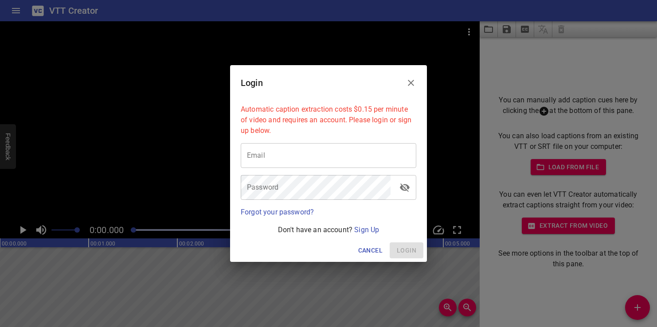 This screenshot has height=327, width=657. I want to click on a: Sign Up, so click(367, 230).